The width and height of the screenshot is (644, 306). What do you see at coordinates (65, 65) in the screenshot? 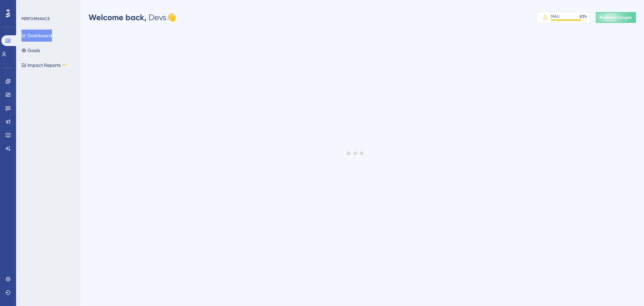
I see `div: BETA` at bounding box center [65, 65].